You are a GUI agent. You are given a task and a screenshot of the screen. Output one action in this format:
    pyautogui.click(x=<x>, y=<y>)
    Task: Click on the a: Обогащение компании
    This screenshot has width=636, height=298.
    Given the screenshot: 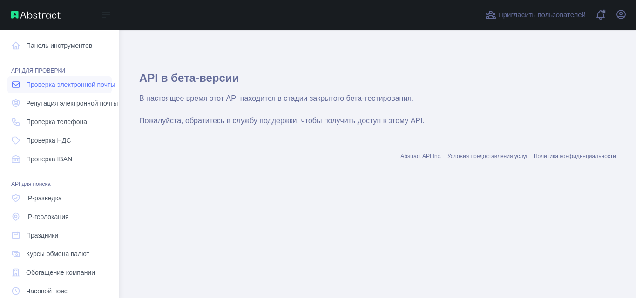 What is the action you would take?
    pyautogui.click(x=60, y=273)
    